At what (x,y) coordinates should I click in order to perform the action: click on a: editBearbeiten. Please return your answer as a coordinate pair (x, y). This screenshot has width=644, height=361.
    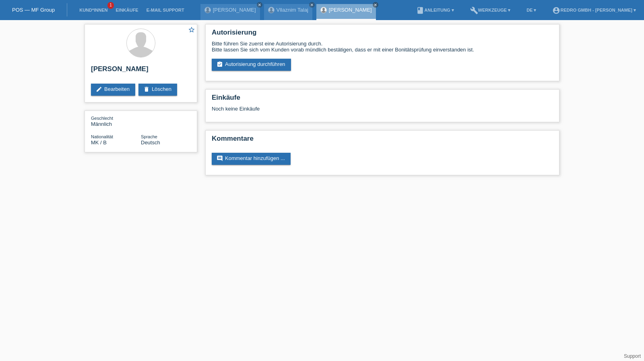
    Looking at the image, I should click on (113, 90).